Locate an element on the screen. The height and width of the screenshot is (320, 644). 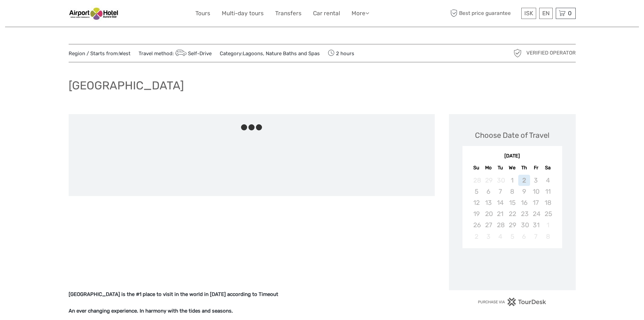
a: Tours is located at coordinates (203, 13).